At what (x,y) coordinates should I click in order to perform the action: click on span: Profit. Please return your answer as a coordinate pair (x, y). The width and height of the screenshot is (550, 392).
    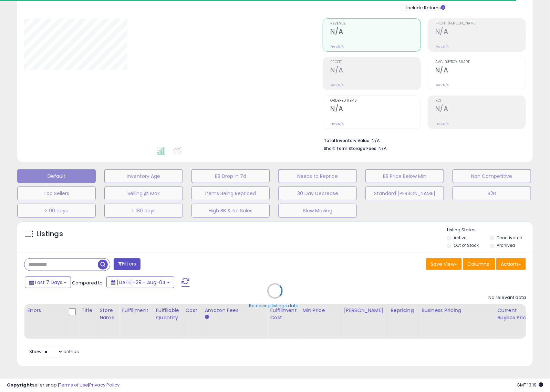
    Looking at the image, I should click on (375, 62).